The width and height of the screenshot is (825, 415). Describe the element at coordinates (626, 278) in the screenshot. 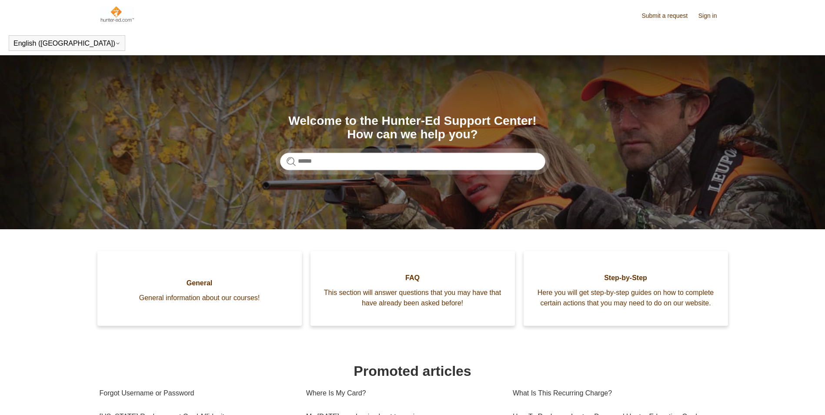

I see `span: Step-by-Step` at that location.